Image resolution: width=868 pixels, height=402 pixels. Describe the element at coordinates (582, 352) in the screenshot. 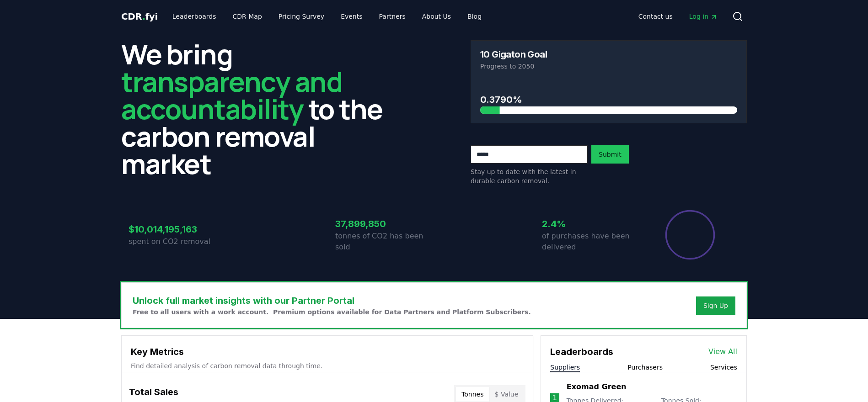

I see `h3: Leaderboards` at that location.